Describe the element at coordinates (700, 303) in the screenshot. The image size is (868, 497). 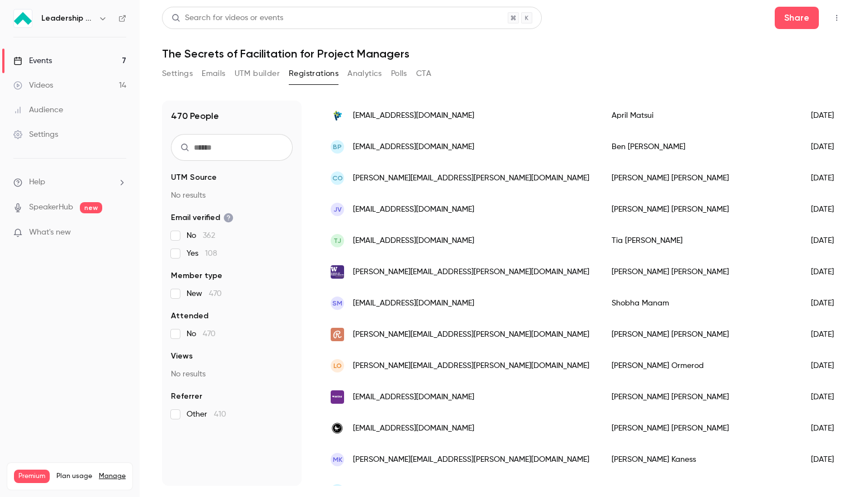
I see `div: Shobha Manam` at that location.